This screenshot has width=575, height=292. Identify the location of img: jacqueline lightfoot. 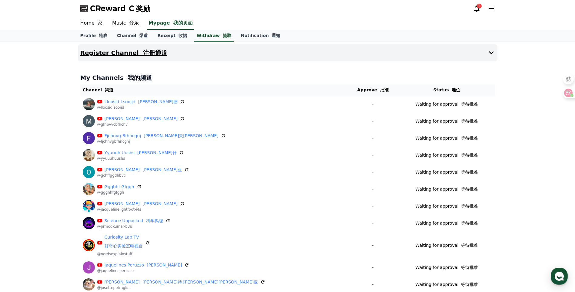
(89, 206).